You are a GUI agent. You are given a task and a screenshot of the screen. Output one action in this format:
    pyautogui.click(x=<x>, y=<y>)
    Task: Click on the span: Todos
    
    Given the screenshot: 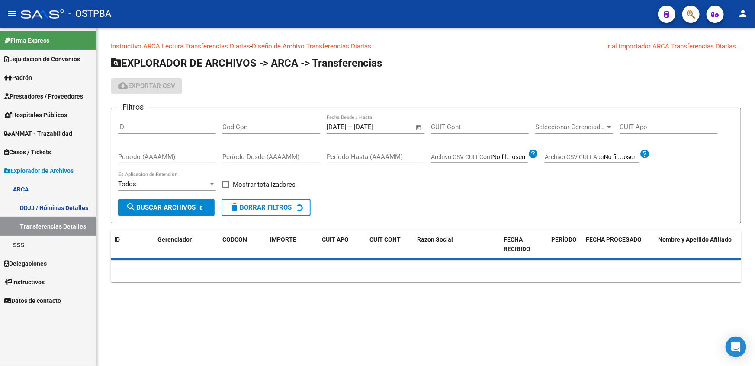 What is the action you would take?
    pyautogui.click(x=127, y=184)
    